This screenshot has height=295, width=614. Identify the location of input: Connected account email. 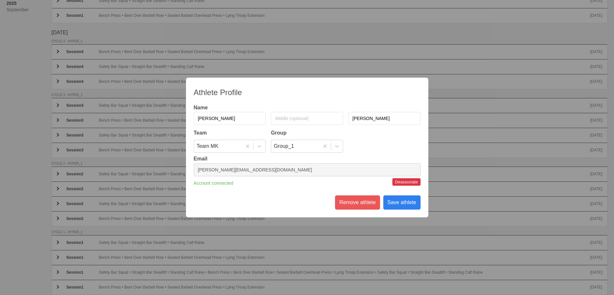
(307, 170).